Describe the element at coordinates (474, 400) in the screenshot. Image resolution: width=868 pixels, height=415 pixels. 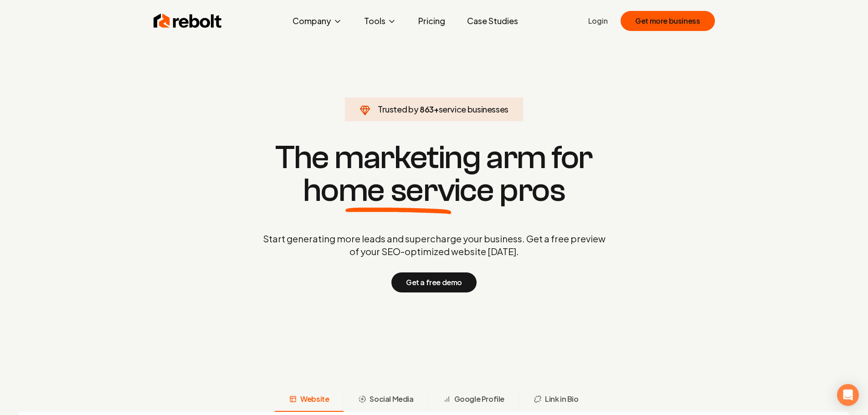
I see `button: Google Profile` at that location.